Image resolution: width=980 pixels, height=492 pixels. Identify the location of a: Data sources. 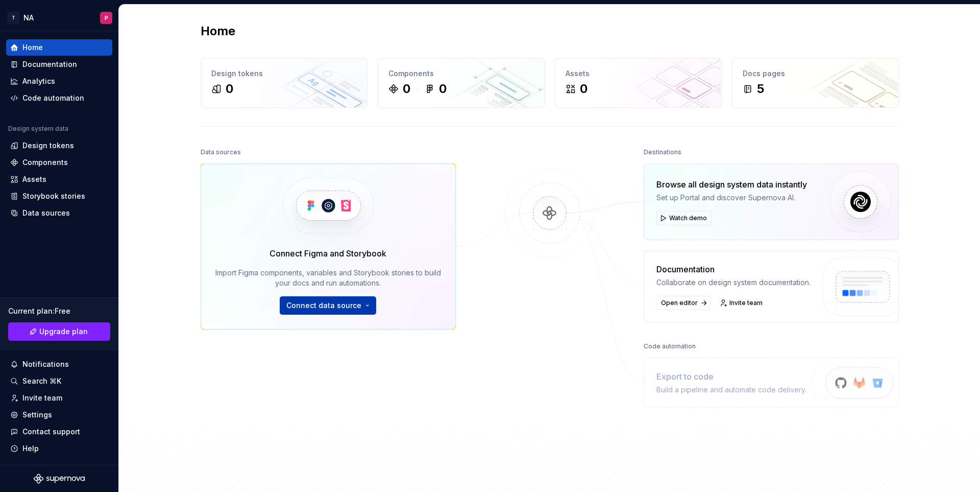
(59, 213).